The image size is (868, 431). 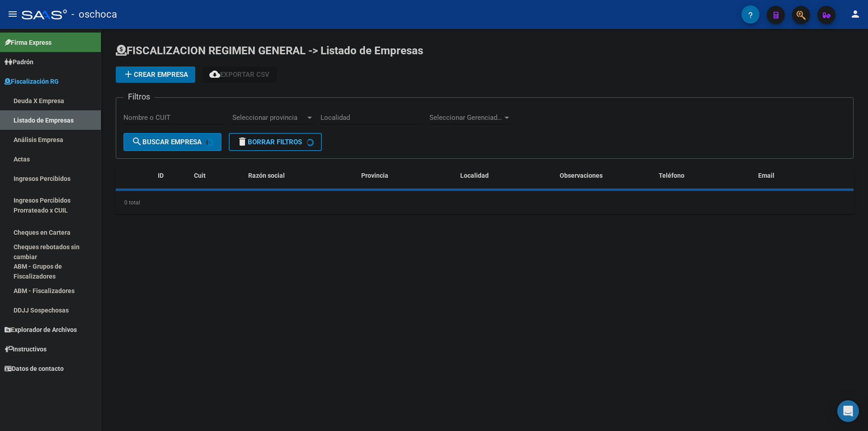 What do you see at coordinates (128, 74) in the screenshot?
I see `mat-icon: add` at bounding box center [128, 74].